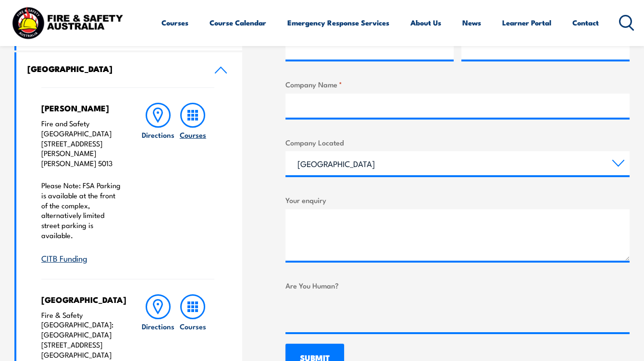  What do you see at coordinates (458, 285) in the screenshot?
I see `label: Are You Human?` at bounding box center [458, 285].